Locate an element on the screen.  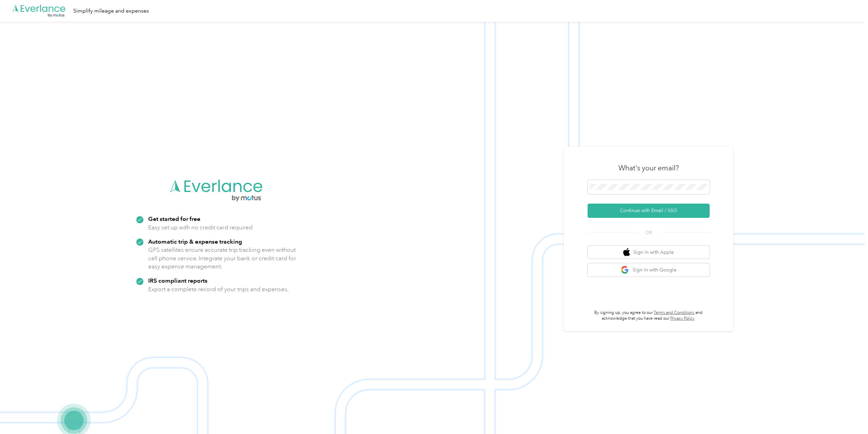
h3: What's your email? is located at coordinates (648, 168).